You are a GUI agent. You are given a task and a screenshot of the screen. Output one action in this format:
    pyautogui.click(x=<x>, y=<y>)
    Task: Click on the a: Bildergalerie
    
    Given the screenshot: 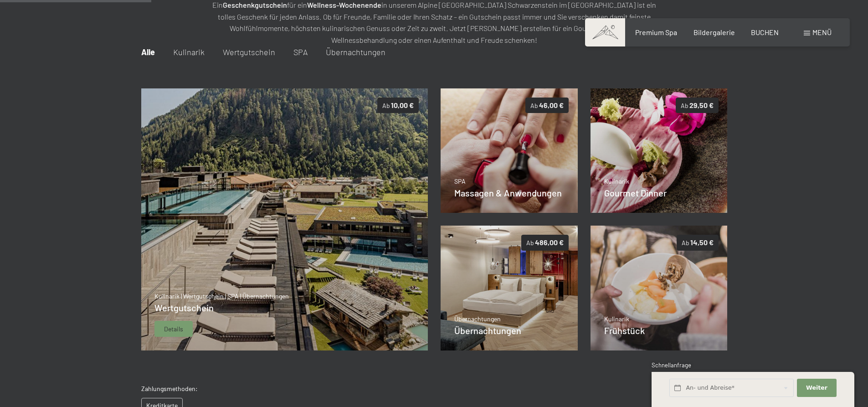 What is the action you would take?
    pyautogui.click(x=714, y=32)
    